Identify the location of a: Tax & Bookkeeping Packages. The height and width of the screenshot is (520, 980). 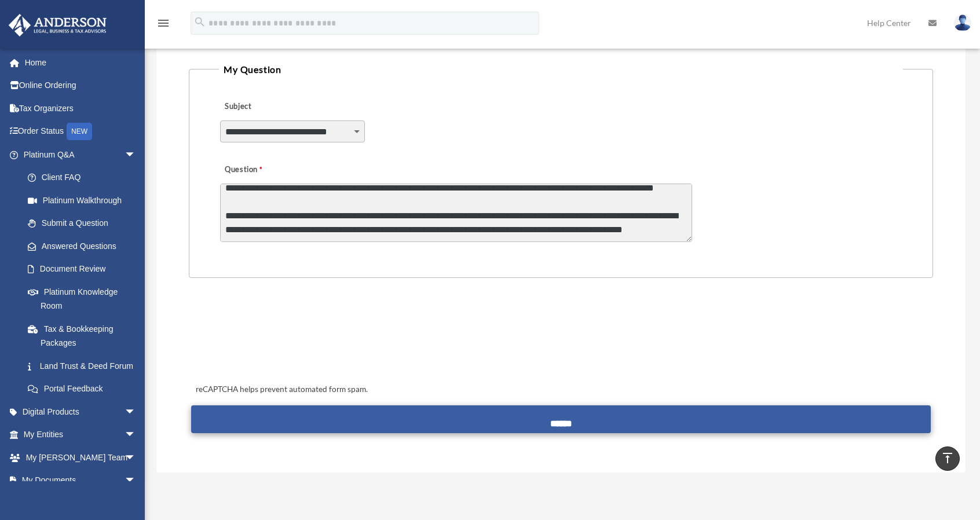
(85, 336).